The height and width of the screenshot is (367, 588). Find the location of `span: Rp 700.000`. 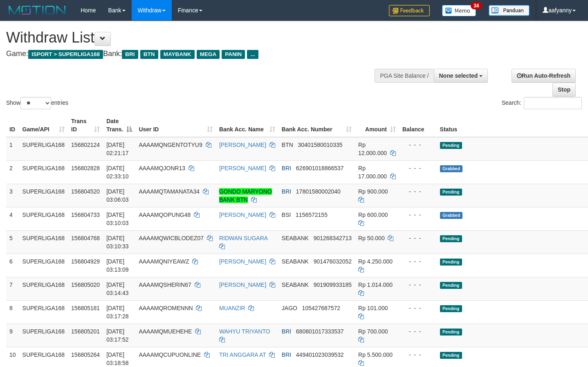

span: Rp 700.000 is located at coordinates (373, 331).